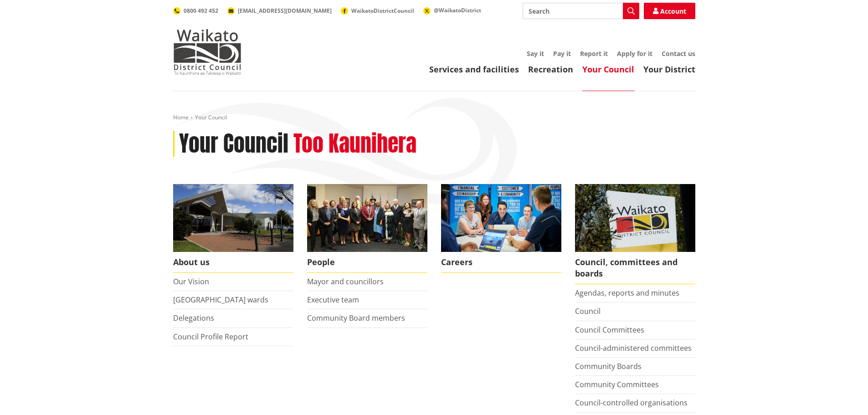 The height and width of the screenshot is (415, 868). Describe the element at coordinates (378, 11) in the screenshot. I see `a: WaikatoDistrictCouncil` at that location.